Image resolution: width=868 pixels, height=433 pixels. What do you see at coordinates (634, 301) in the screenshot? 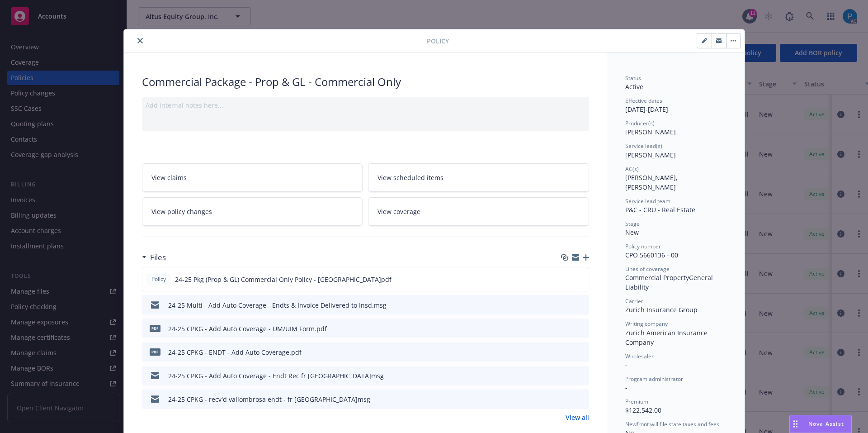
I see `span: Carrier` at bounding box center [634, 301].